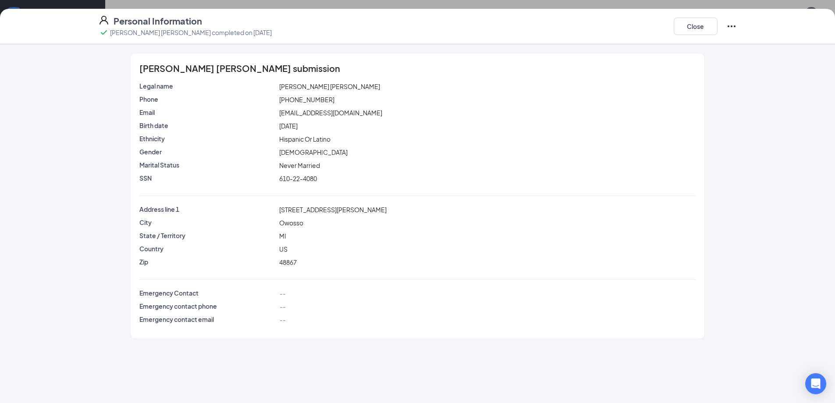  Describe the element at coordinates (298, 178) in the screenshot. I see `span: 610-22-4080` at that location.